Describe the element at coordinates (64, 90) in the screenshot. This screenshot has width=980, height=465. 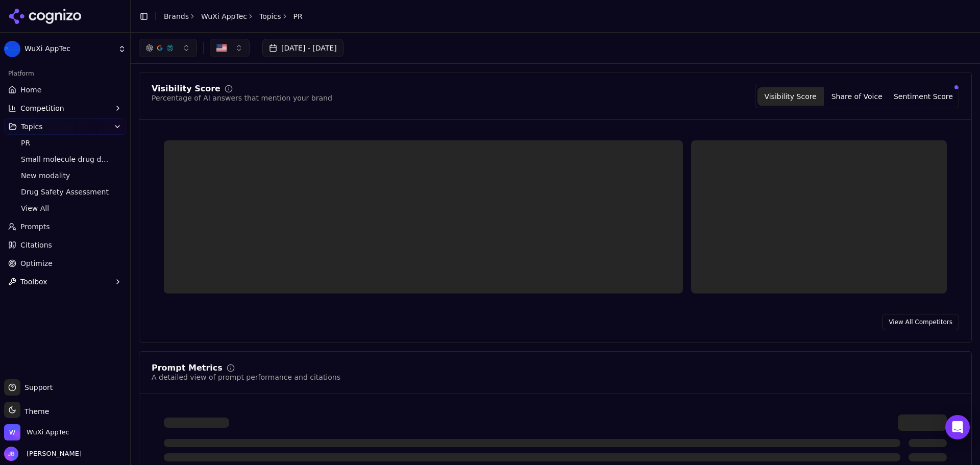
I see `a: Home` at that location.